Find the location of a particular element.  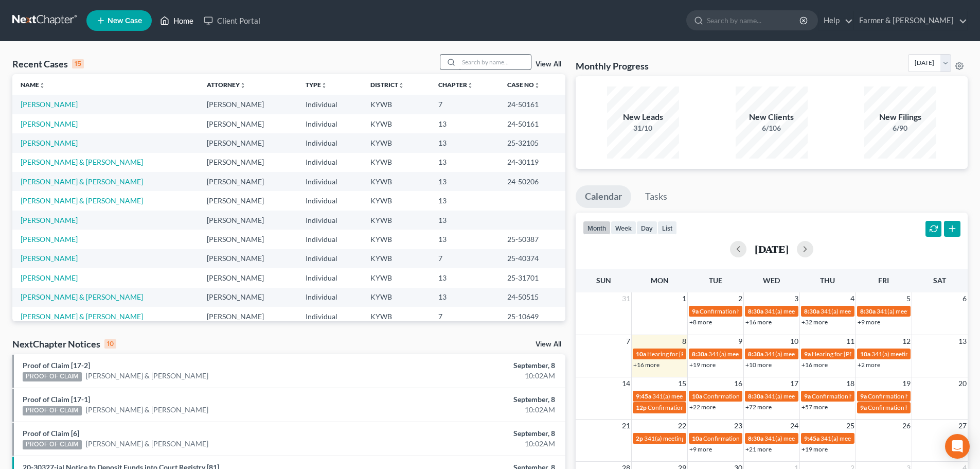

span: 5 is located at coordinates (908, 298).